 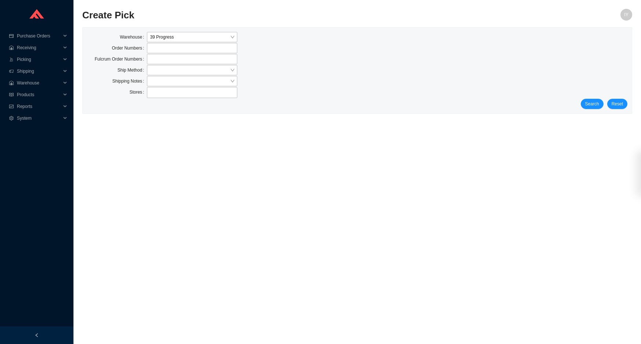 I want to click on label: Order Numbers, so click(x=129, y=48).